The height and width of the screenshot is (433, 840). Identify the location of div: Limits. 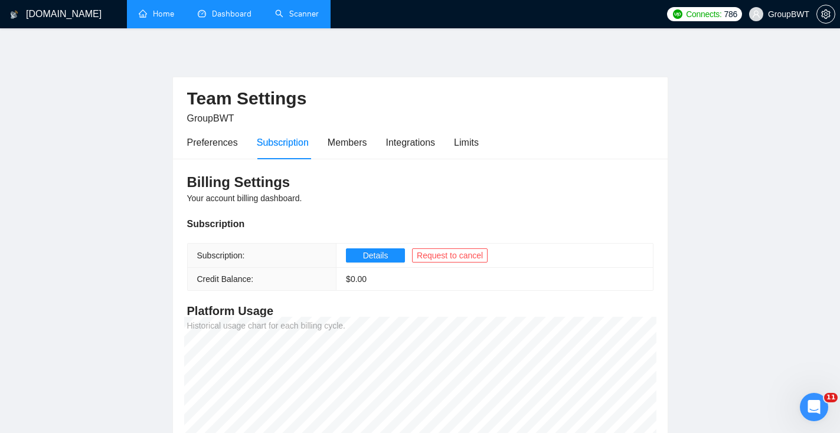
(466, 142).